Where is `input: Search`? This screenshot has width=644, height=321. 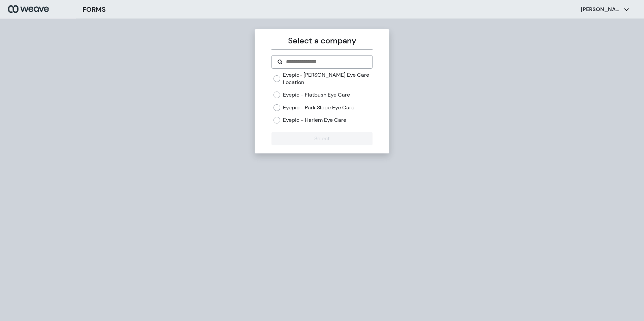
input: Search is located at coordinates (326, 62).